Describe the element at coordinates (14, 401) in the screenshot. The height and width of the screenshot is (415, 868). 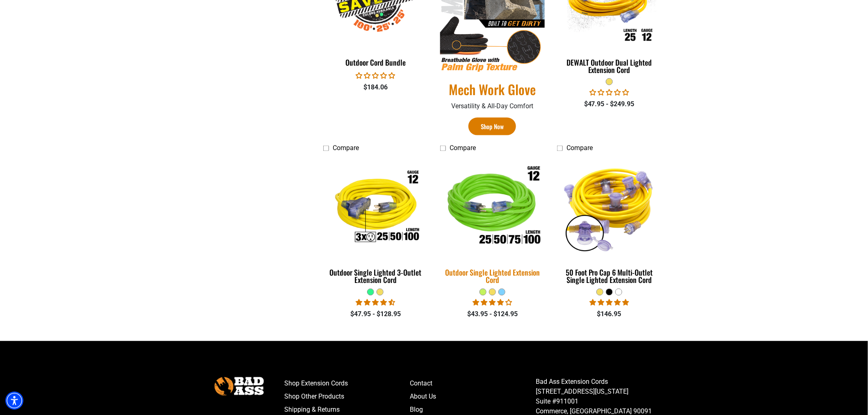
I see `div: Accessibility Menu` at that location.